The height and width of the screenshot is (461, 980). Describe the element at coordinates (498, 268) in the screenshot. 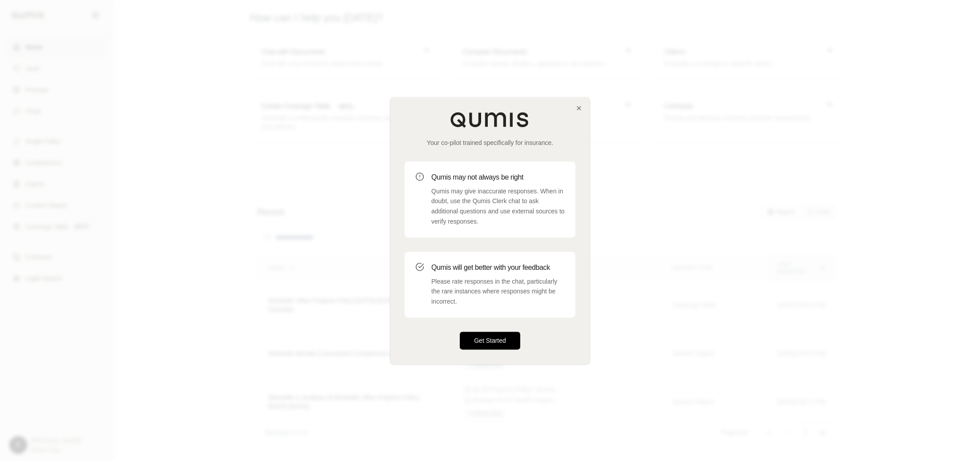

I see `h3: Qumis will get better with your feedback` at that location.